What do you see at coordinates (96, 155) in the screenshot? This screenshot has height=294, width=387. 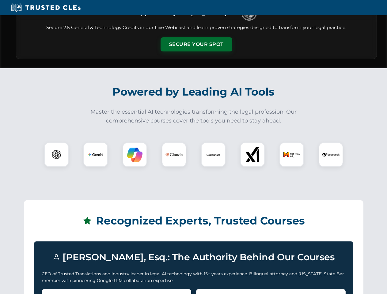 I see `img: Gemini Logo` at bounding box center [96, 155].